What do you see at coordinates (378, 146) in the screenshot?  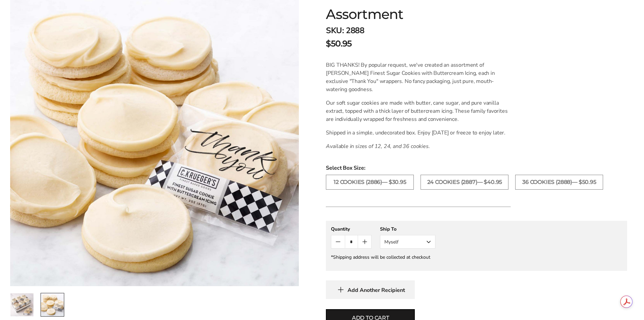 I see `em: Available in sizes of 12, 24, and 36 cookies.` at bounding box center [378, 146].